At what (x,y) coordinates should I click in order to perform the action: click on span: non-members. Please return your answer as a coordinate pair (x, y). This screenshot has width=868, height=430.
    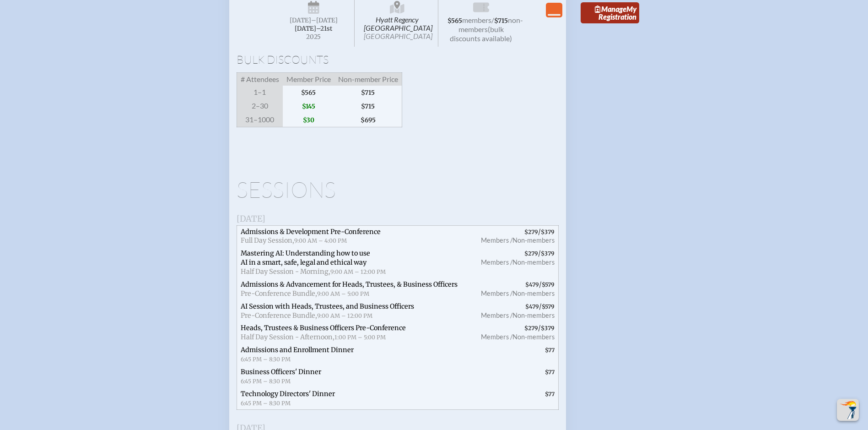
    Looking at the image, I should click on (491, 24).